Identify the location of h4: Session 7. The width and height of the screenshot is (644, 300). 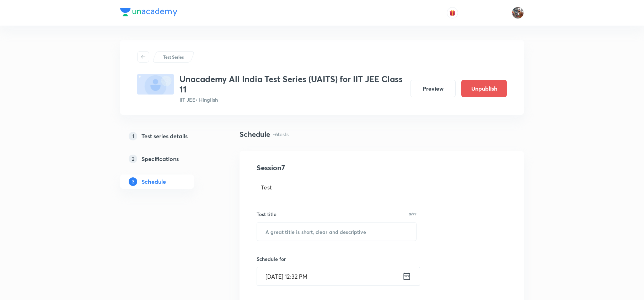
(321, 168).